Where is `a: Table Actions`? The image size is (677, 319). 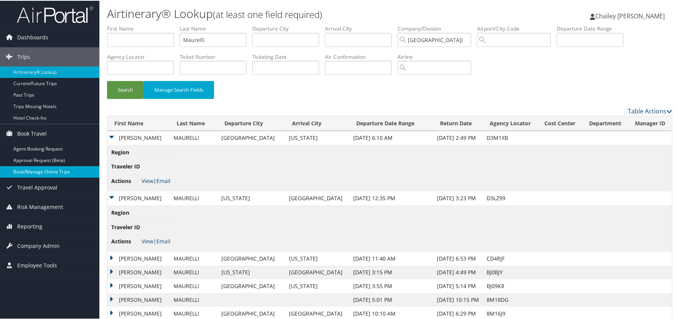 a: Table Actions is located at coordinates (650, 110).